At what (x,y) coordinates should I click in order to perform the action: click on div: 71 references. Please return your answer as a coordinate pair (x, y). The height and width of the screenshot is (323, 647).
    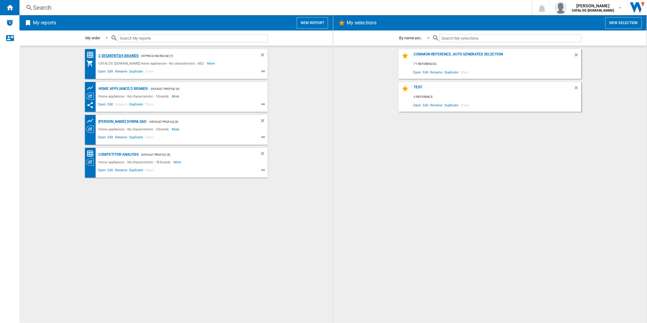
    Looking at the image, I should click on (497, 64).